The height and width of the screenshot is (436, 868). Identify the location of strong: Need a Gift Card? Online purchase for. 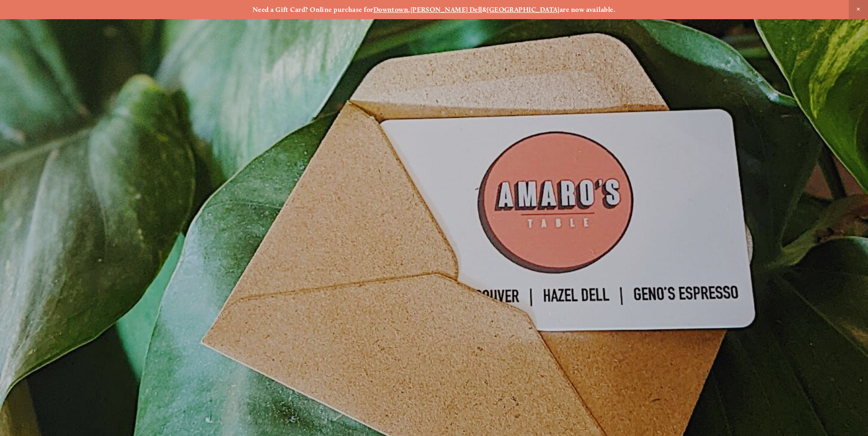
(313, 10).